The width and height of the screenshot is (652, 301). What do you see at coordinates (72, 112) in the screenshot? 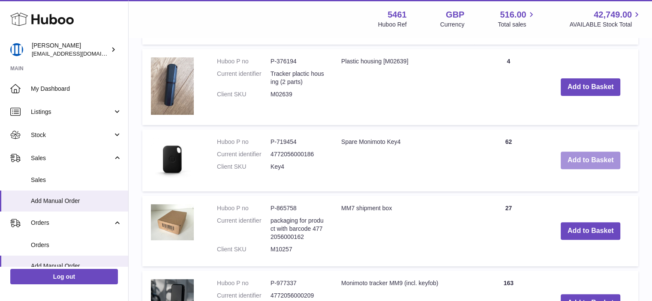
I see `span: Listings` at bounding box center [72, 112].